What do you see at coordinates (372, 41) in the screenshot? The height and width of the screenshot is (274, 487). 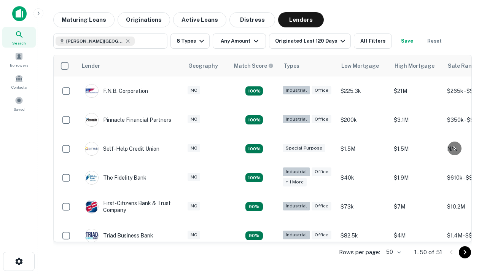 I see `button: All Filters` at bounding box center [372, 41].